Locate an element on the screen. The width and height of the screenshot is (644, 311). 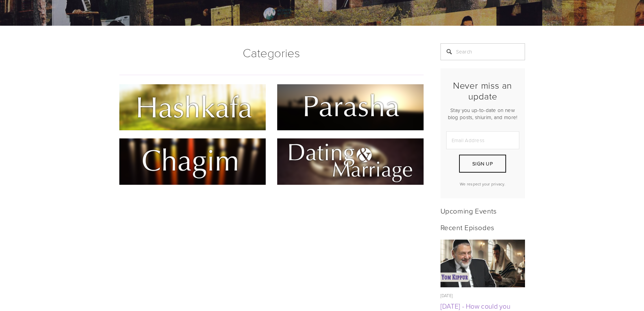
p: We respect your privacy. is located at coordinates (483, 184).